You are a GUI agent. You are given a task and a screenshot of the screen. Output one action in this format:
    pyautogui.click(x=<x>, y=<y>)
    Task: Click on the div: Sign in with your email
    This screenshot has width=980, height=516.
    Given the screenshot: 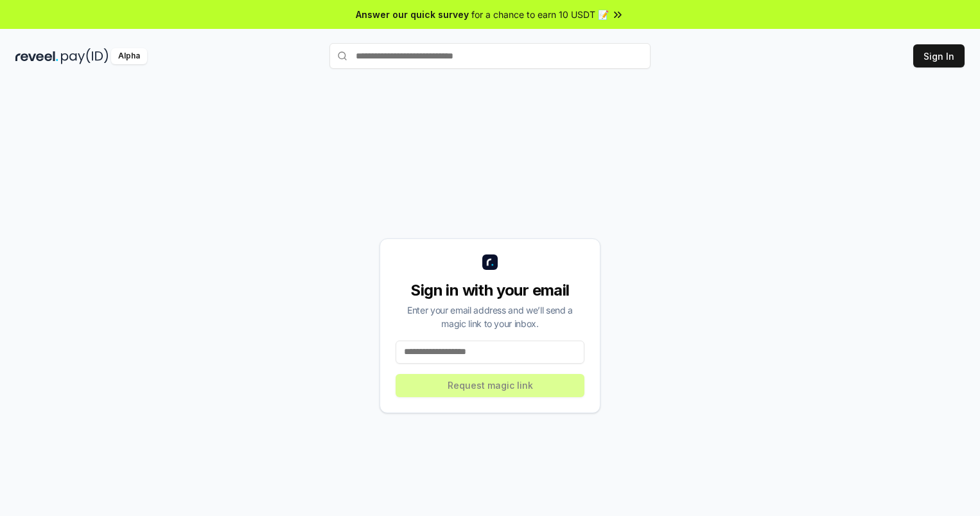 What is the action you would take?
    pyautogui.click(x=490, y=290)
    